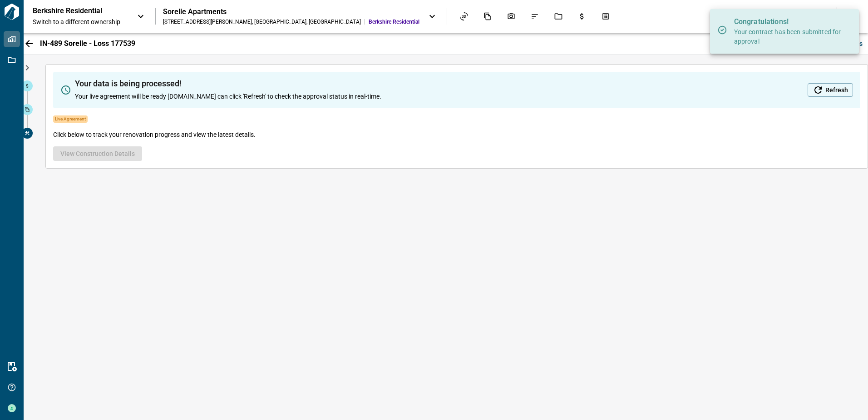 The width and height of the screenshot is (868, 420). What do you see at coordinates (788, 37) in the screenshot?
I see `p: Your contract has been submitted for approval` at bounding box center [788, 37].